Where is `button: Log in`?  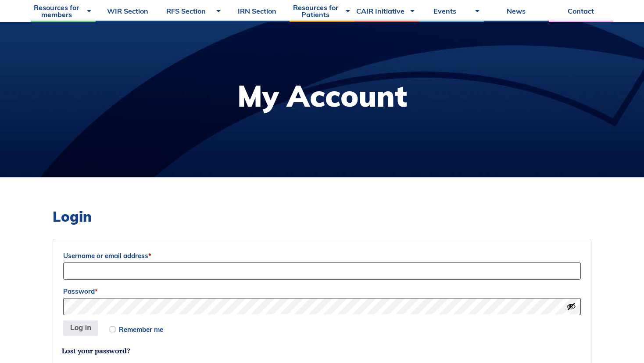
button: Log in is located at coordinates (80, 328).